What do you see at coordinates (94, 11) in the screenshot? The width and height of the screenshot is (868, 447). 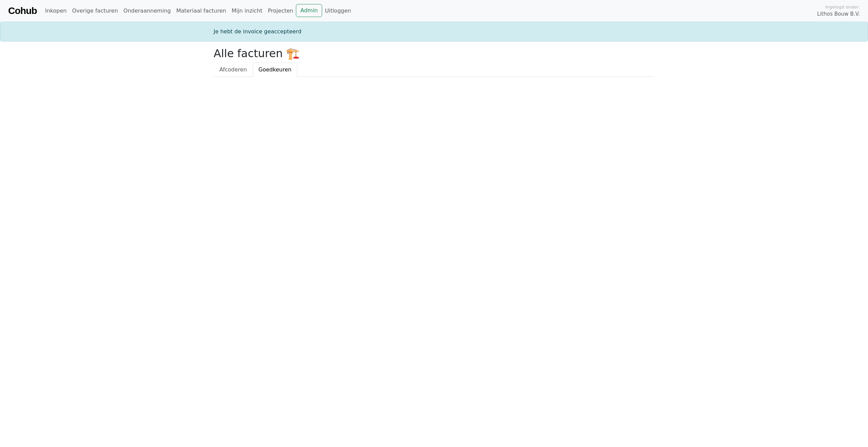 I see `a: Overige facturen` at bounding box center [94, 11].